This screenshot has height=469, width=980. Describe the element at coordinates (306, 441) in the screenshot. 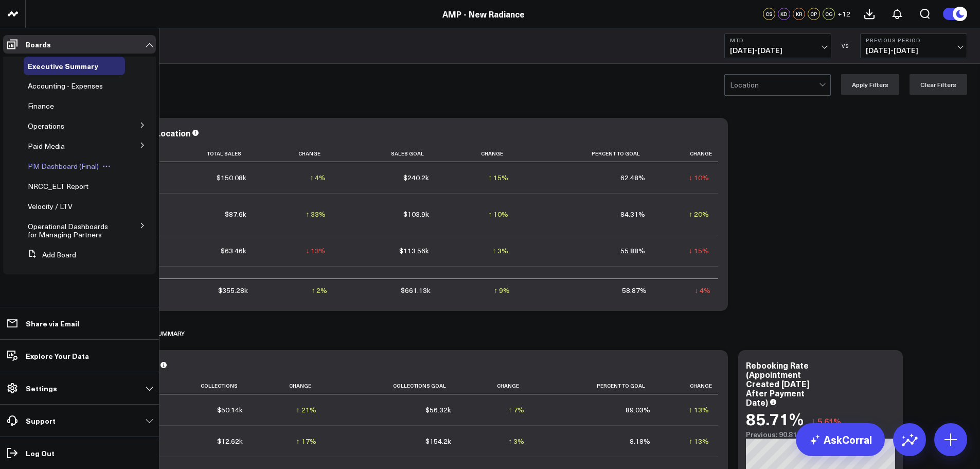

I see `div: ↑ 17%` at that location.